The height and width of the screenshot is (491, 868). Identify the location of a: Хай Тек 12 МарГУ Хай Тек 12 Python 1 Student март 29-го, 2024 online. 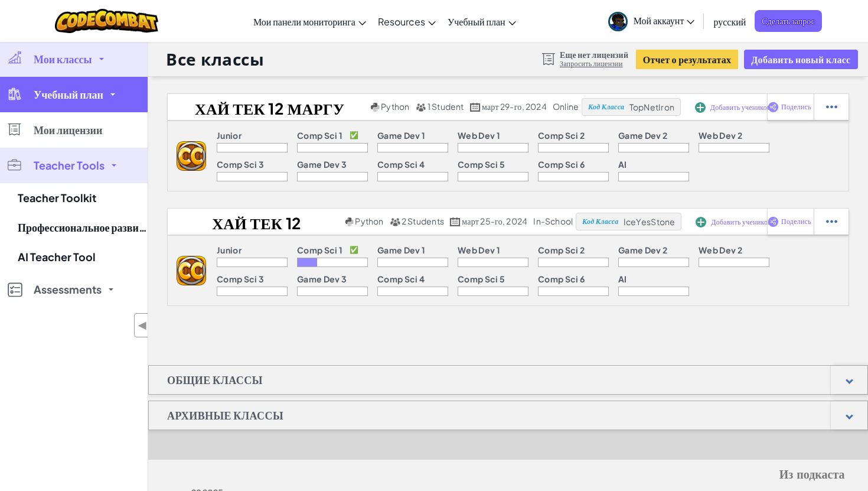
(375, 107).